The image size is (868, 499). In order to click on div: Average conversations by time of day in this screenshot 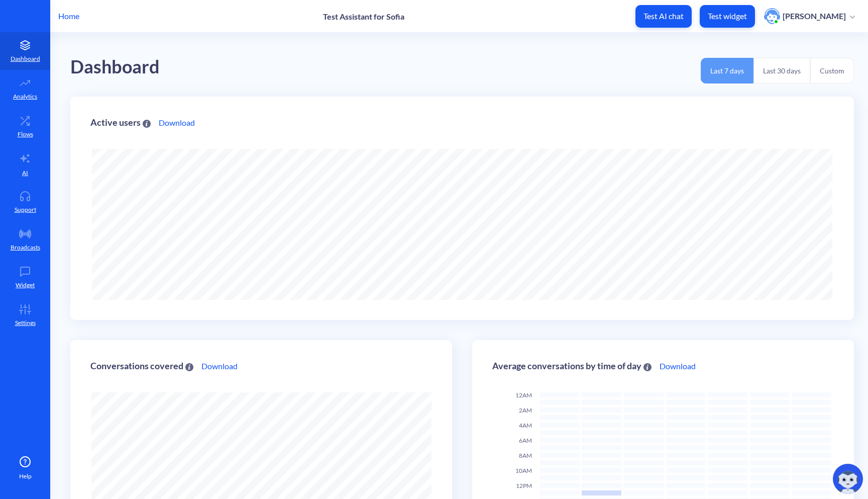, I will do `click(572, 365)`.